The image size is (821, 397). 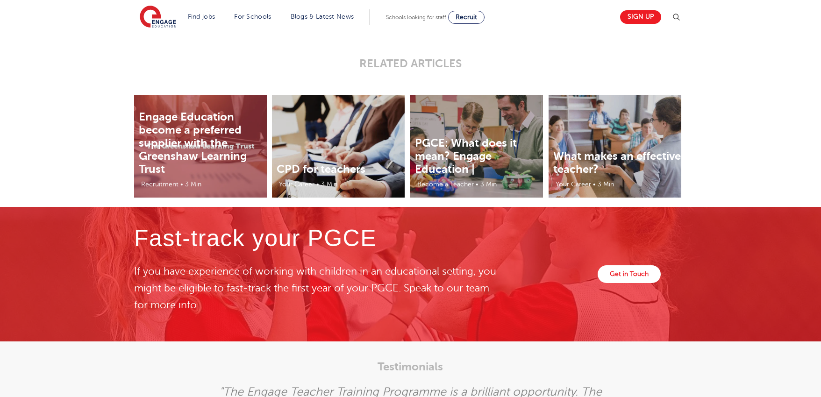 I want to click on a: For Schools, so click(x=252, y=16).